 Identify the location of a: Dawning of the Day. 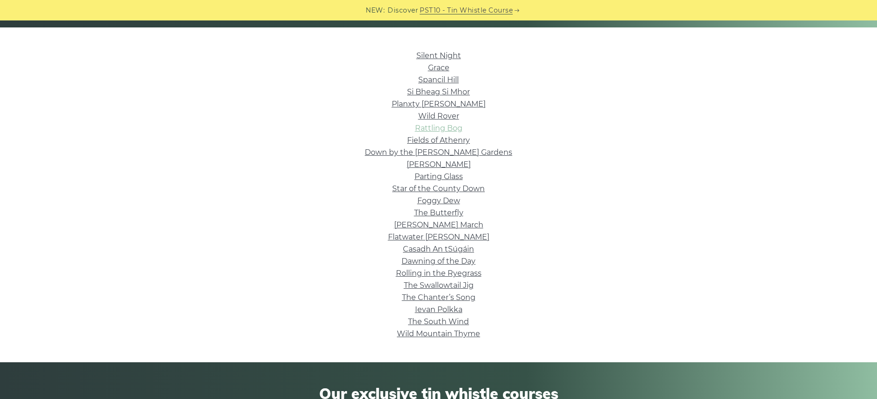
(438, 261).